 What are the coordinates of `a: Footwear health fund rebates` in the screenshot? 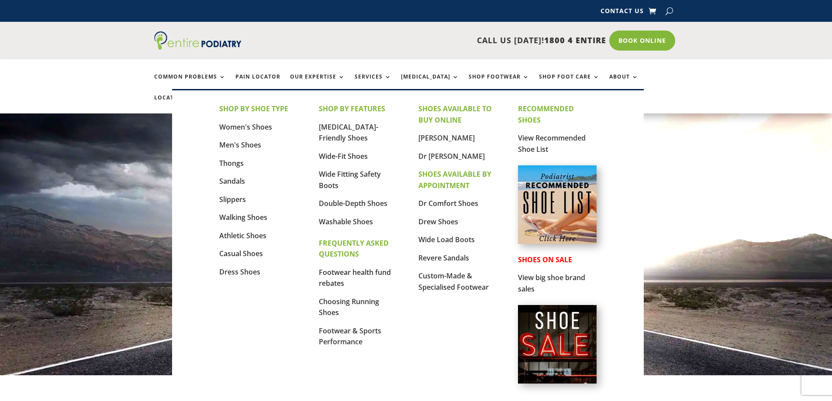 It's located at (354, 278).